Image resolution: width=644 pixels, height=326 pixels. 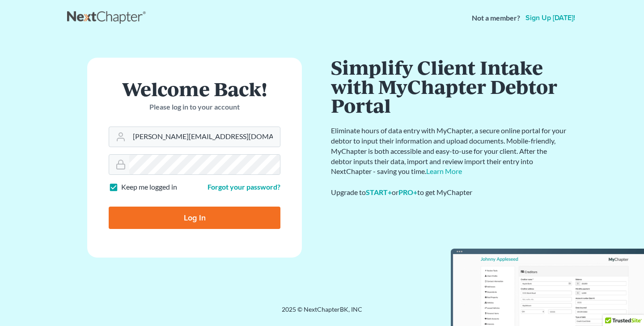 I want to click on label: Keep me logged in, so click(x=149, y=187).